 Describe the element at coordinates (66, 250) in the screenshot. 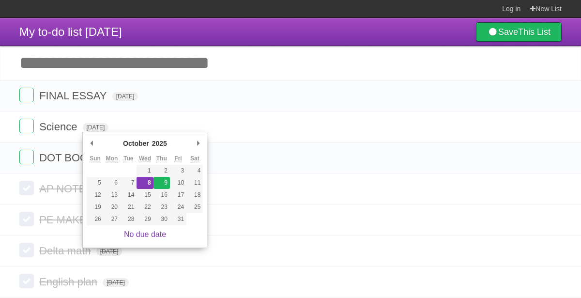

I see `span: Delta math` at that location.